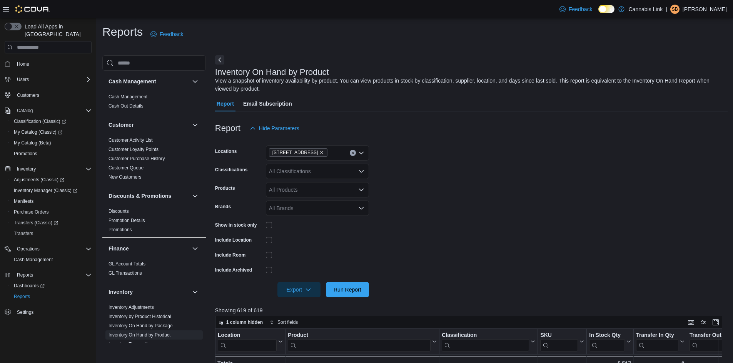 This screenshot has height=363, width=733. I want to click on a: Inventory On Hand by Package, so click(140, 326).